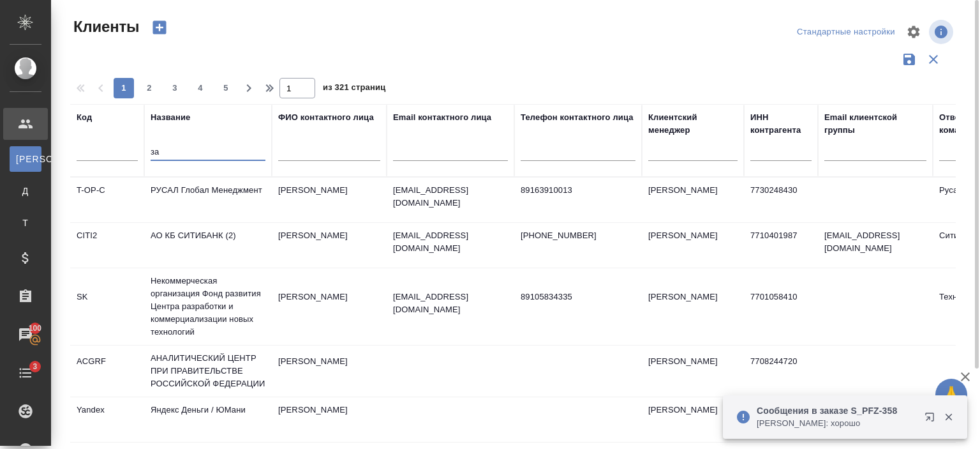 The image size is (980, 449). Describe the element at coordinates (225, 88) in the screenshot. I see `span: 5` at that location.